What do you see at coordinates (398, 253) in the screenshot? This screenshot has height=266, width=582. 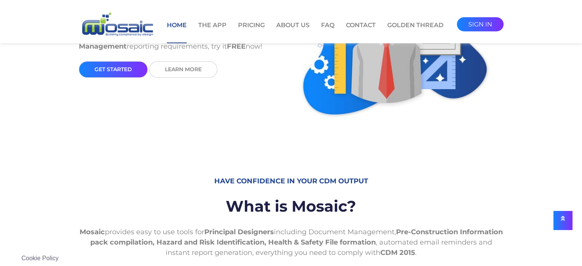 I see `strong: CDM 2015` at bounding box center [398, 253].